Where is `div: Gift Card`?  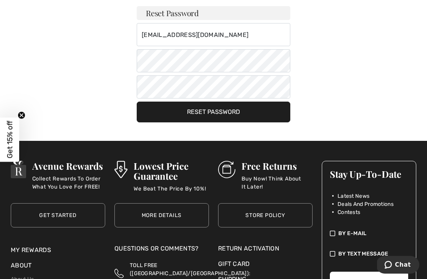 div: Gift Card is located at coordinates (265, 264).